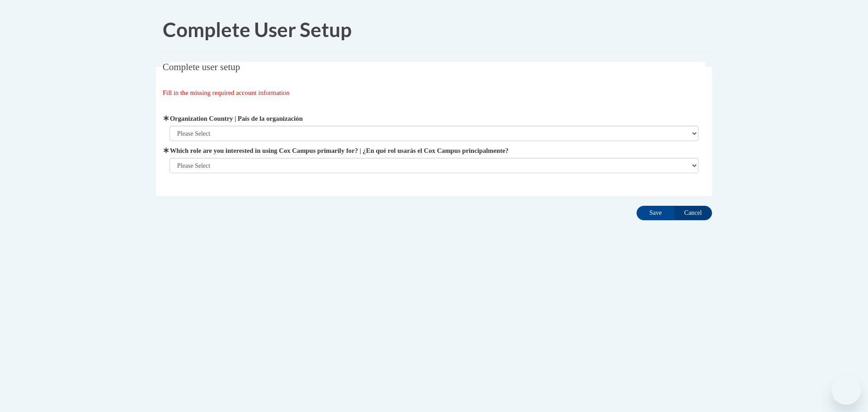 The height and width of the screenshot is (412, 868). What do you see at coordinates (694, 213) in the screenshot?
I see `input: Cancel` at bounding box center [694, 213].